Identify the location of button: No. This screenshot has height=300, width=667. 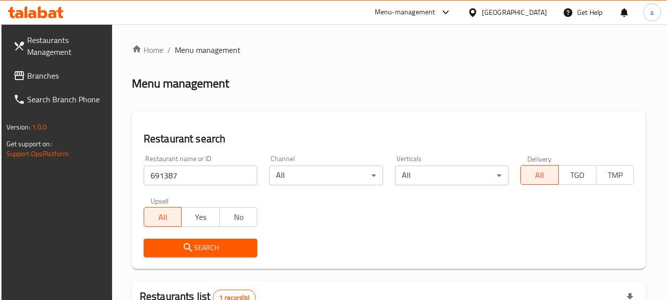
(238, 217).